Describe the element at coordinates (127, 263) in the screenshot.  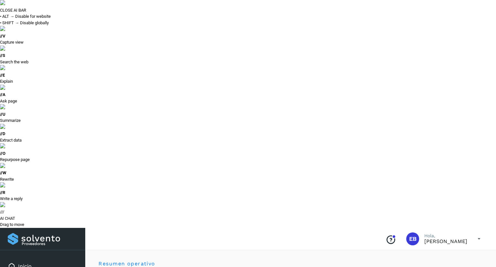
I see `span: Resumen operativo` at that location.